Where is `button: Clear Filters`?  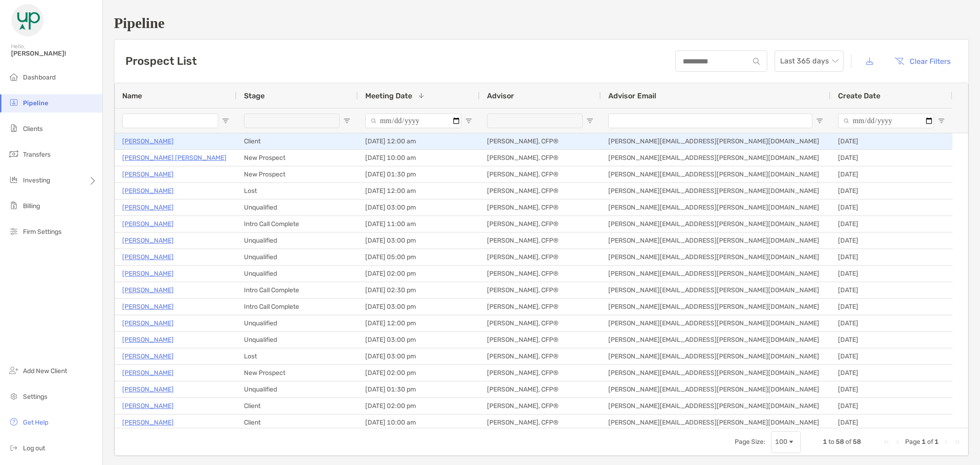
button: Clear Filters is located at coordinates (922, 61).